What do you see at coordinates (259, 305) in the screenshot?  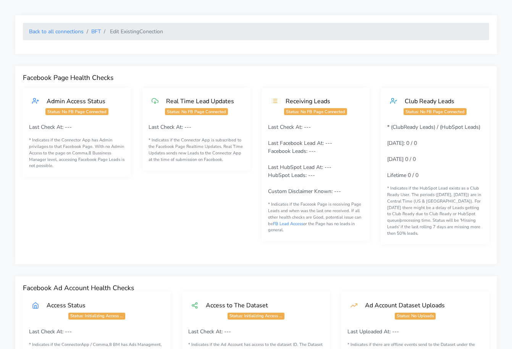 I see `div: Access to The Dataset` at bounding box center [259, 305].